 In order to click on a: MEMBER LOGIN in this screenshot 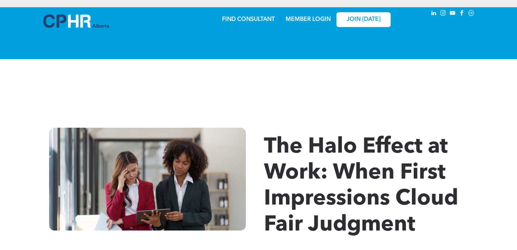, I will do `click(308, 19)`.